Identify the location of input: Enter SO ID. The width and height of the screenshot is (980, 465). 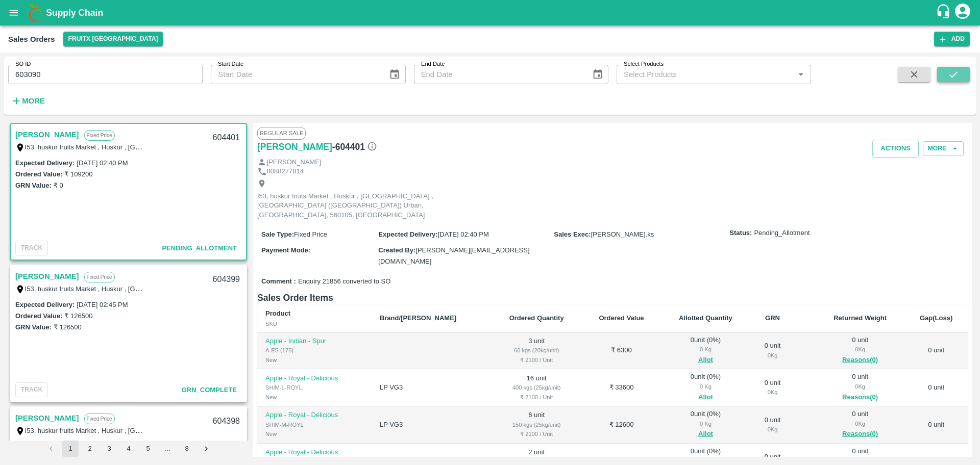
(105, 75).